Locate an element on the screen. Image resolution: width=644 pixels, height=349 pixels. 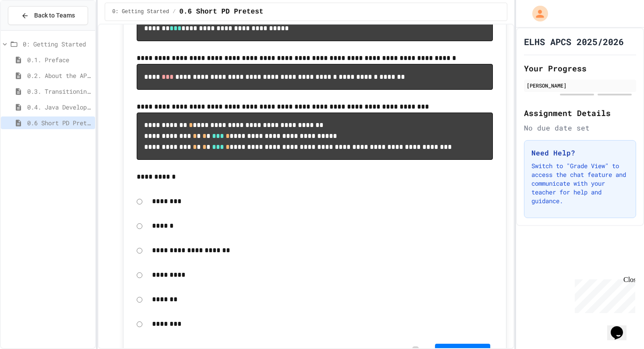
h3: Need Help? is located at coordinates (580, 153).